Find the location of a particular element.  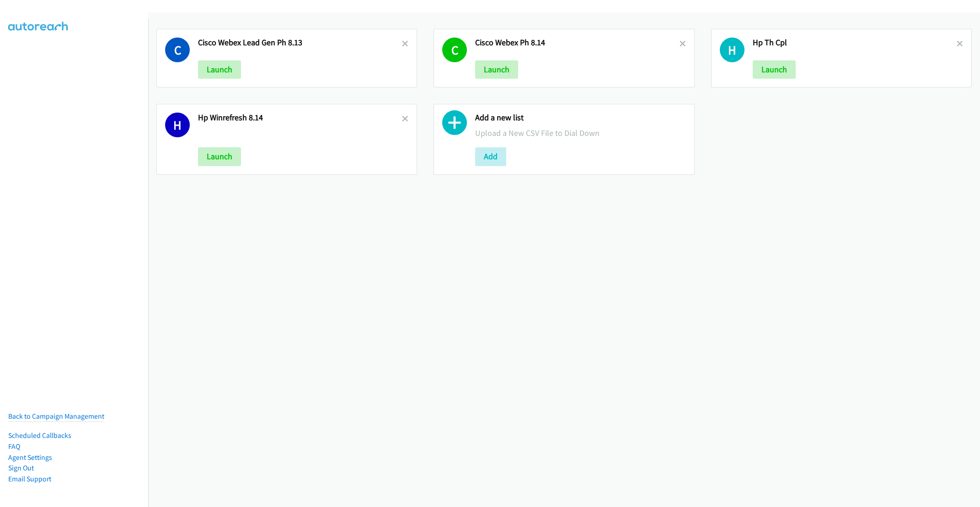

a: Agent Settings is located at coordinates (30, 457).